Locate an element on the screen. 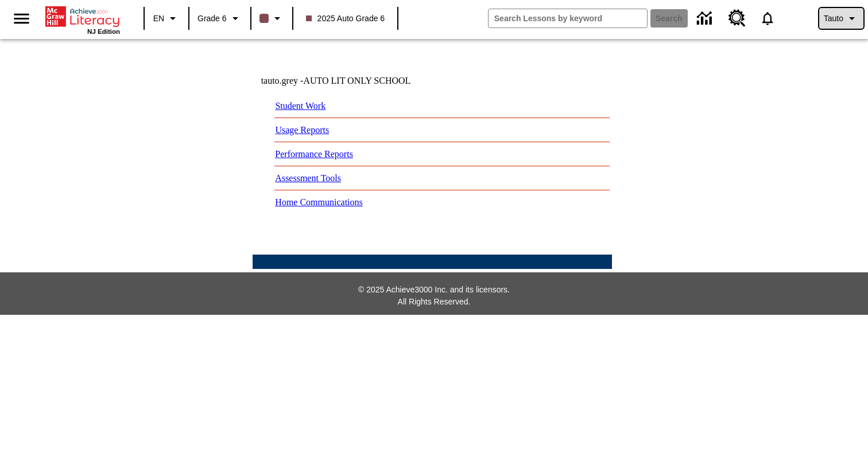 This screenshot has width=868, height=457. a: Home Communications is located at coordinates (319, 202).